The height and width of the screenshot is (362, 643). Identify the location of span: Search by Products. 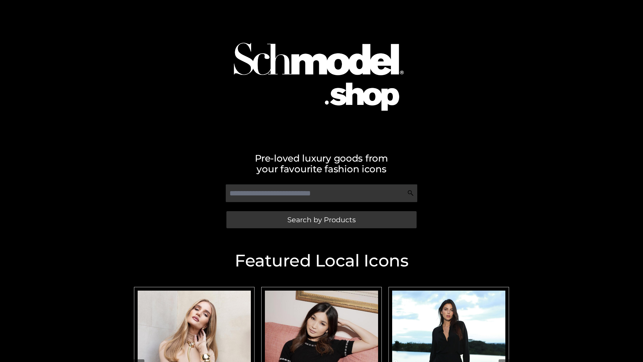
(321, 219).